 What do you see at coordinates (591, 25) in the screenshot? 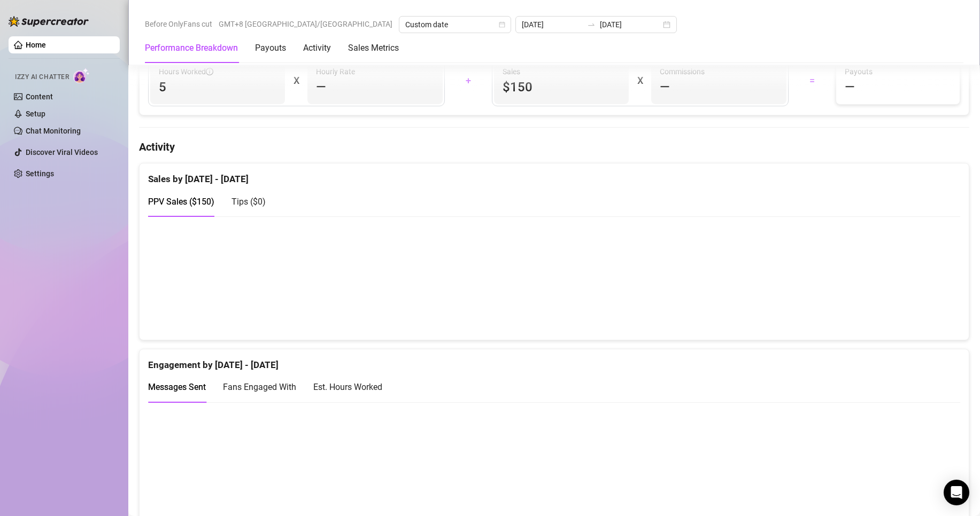
I see `span: to` at bounding box center [591, 25].